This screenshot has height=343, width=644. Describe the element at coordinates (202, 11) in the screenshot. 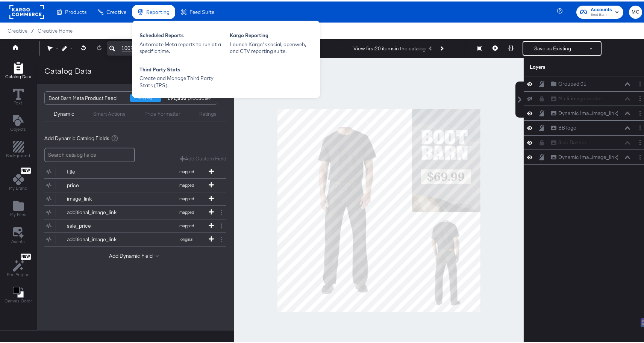

I see `span: Feed Suite` at that location.